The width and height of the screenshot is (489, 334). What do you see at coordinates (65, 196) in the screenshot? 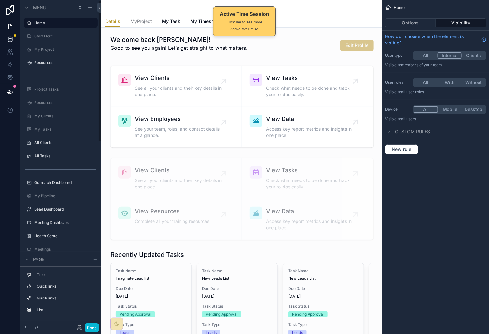
I see `label: My Pipeline` at bounding box center [65, 196].